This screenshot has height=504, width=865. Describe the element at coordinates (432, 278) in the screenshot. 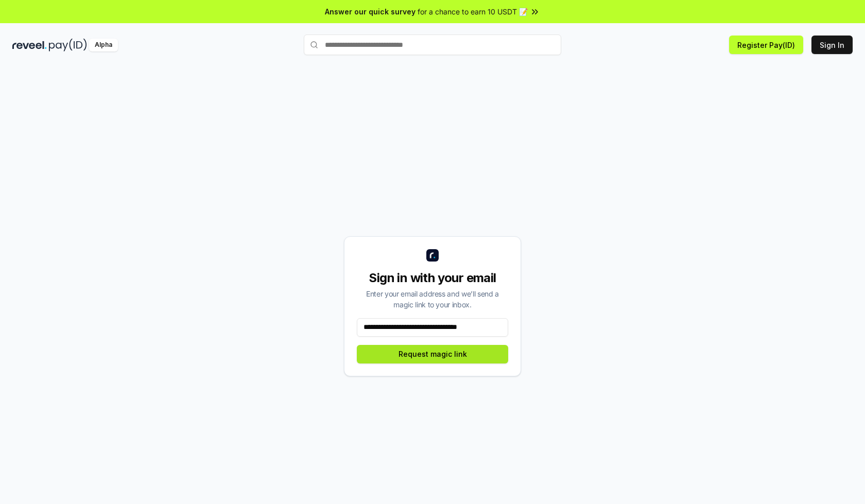

I see `div: Sign in with your email` at that location.